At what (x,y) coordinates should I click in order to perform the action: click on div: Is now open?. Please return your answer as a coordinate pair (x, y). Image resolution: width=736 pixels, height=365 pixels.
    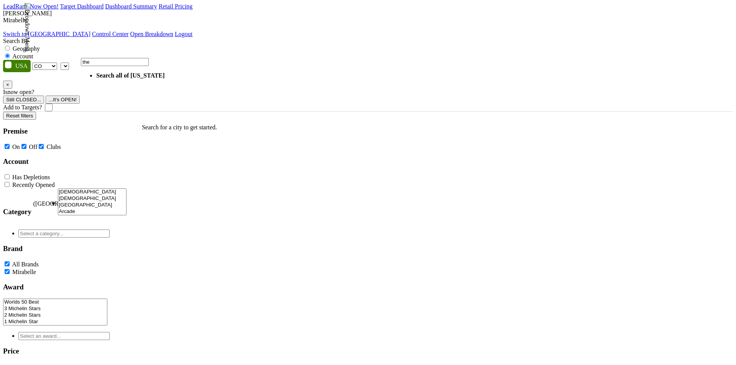
    Looking at the image, I should click on (368, 92).